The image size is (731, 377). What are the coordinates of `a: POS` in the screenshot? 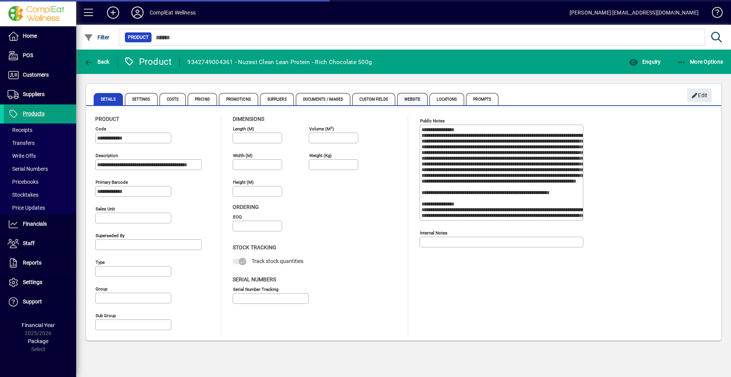 It's located at (40, 56).